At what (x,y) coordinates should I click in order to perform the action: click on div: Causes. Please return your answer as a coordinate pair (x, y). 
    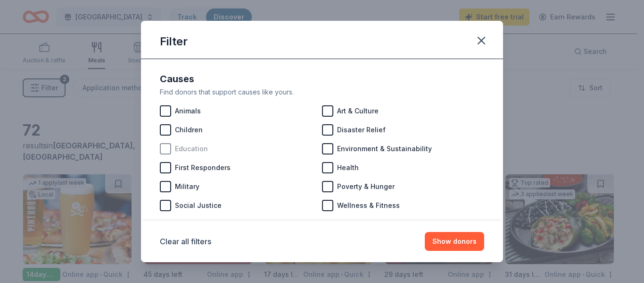
    Looking at the image, I should click on (322, 79).